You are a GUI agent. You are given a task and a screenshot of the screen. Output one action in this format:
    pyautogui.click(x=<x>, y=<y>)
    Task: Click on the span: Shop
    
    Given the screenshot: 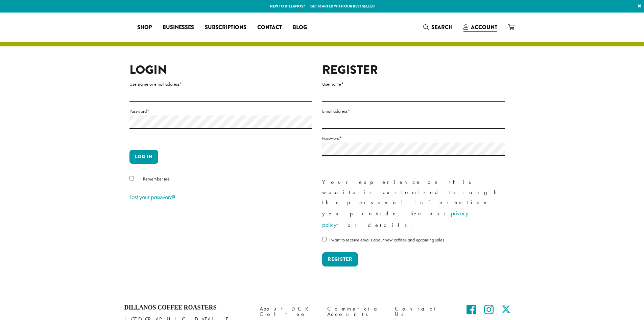 What is the action you would take?
    pyautogui.click(x=144, y=27)
    